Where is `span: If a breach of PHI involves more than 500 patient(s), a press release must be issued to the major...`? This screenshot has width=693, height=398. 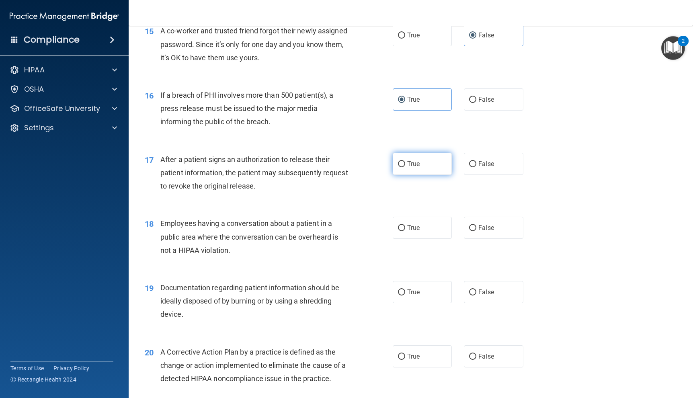
span: If a breach of PHI involves more than 500 patient(s), a press release must be issued to the major... is located at coordinates (247, 108).